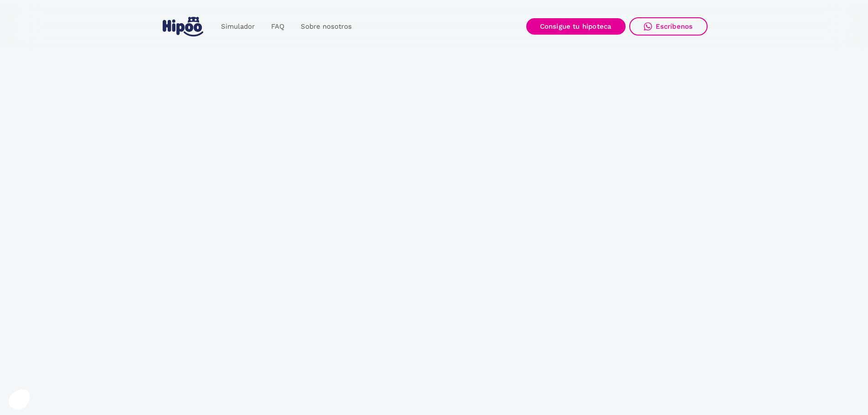  What do you see at coordinates (183, 26) in the screenshot?
I see `a: home` at bounding box center [183, 26].